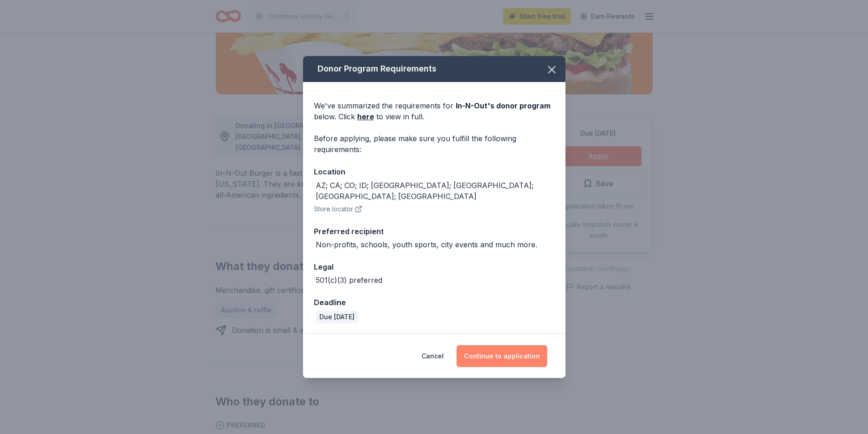  Describe the element at coordinates (434, 232) in the screenshot. I see `div: Preferred recipient` at that location.